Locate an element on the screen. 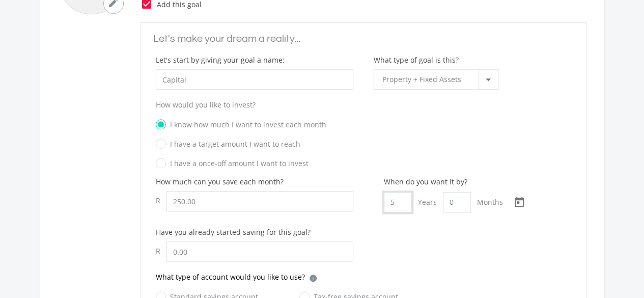  label: Let's start by giving your goal a name: is located at coordinates (220, 60).